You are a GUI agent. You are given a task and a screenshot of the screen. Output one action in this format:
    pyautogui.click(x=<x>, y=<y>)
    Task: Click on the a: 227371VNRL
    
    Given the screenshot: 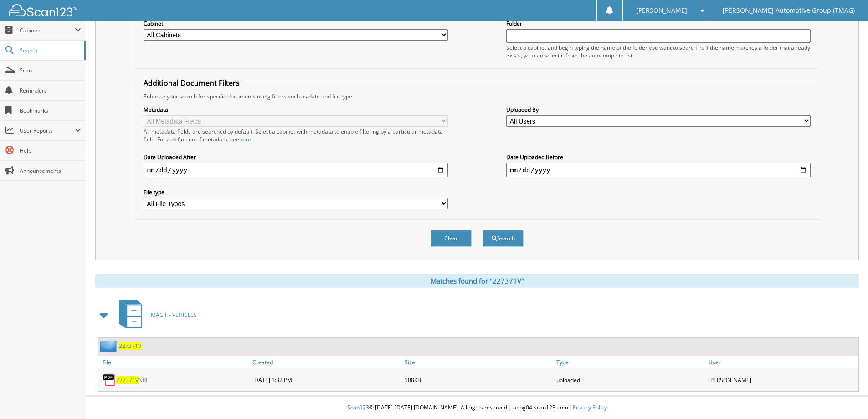 What is the action you would take?
    pyautogui.click(x=132, y=380)
    